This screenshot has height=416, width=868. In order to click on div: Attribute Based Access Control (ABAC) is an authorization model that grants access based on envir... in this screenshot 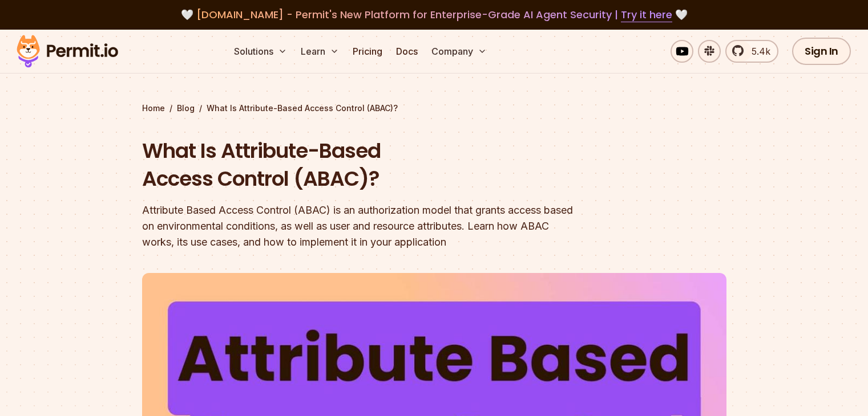, I will do `click(361, 226)`.